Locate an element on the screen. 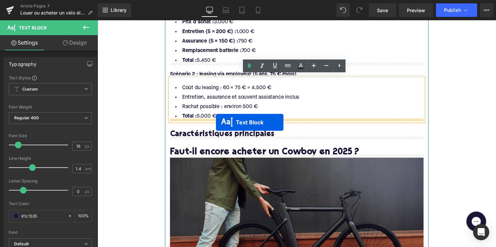 This screenshot has height=247, width=496. div: Text Color is located at coordinates (50, 203).